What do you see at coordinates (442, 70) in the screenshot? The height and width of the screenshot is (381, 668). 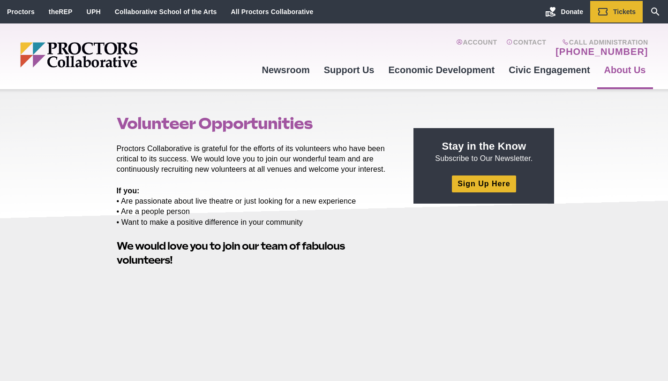 I see `a: Economic Development` at bounding box center [442, 70].